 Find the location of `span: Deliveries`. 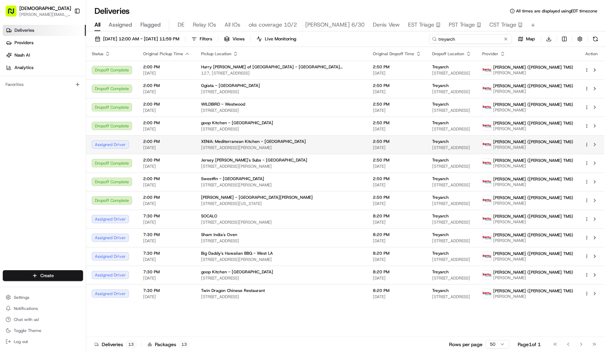

span: Deliveries is located at coordinates (24, 30).